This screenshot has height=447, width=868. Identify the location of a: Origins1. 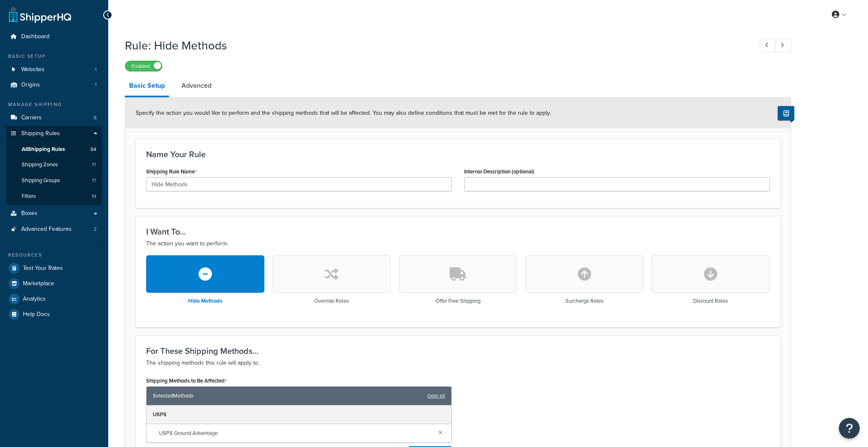
(54, 85).